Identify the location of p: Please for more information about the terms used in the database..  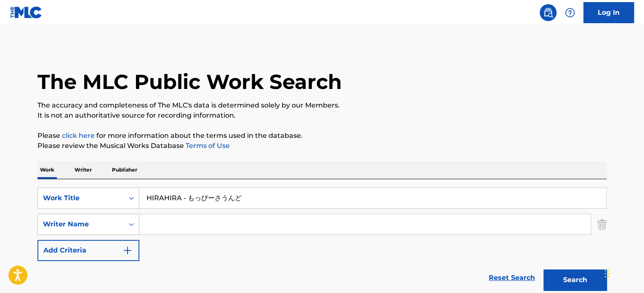
(322, 136).